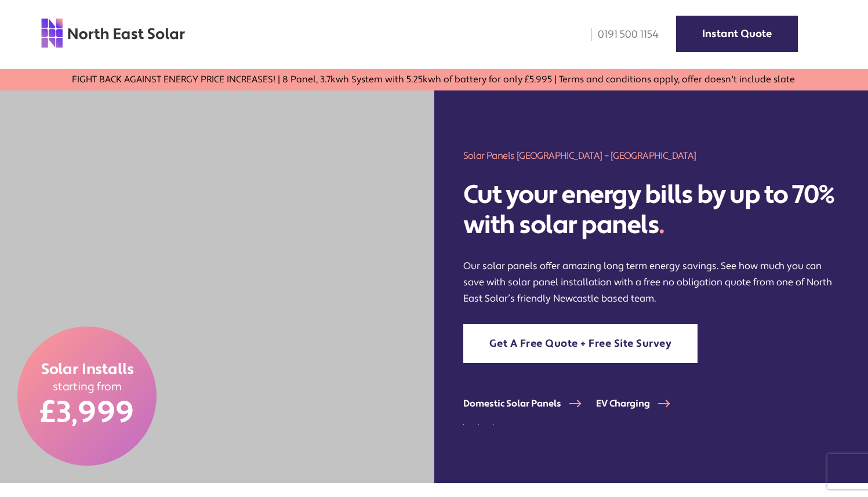 Image resolution: width=868 pixels, height=497 pixels. I want to click on a: Get A Free Quote + Free Site Survey, so click(580, 344).